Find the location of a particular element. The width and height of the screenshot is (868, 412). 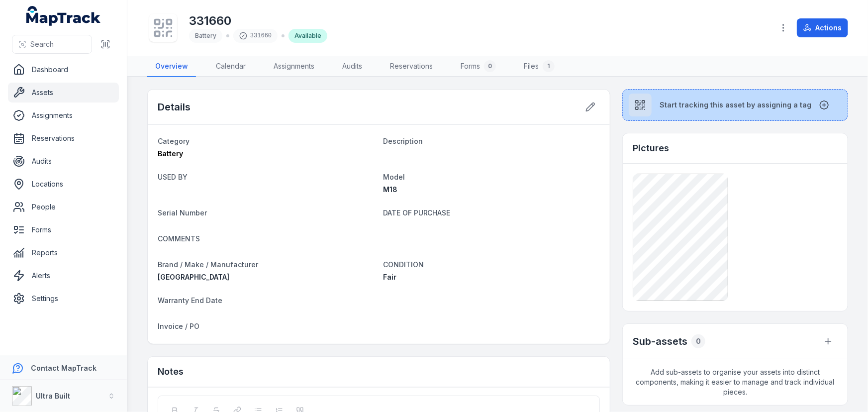

a: MapTrack is located at coordinates (64, 16).